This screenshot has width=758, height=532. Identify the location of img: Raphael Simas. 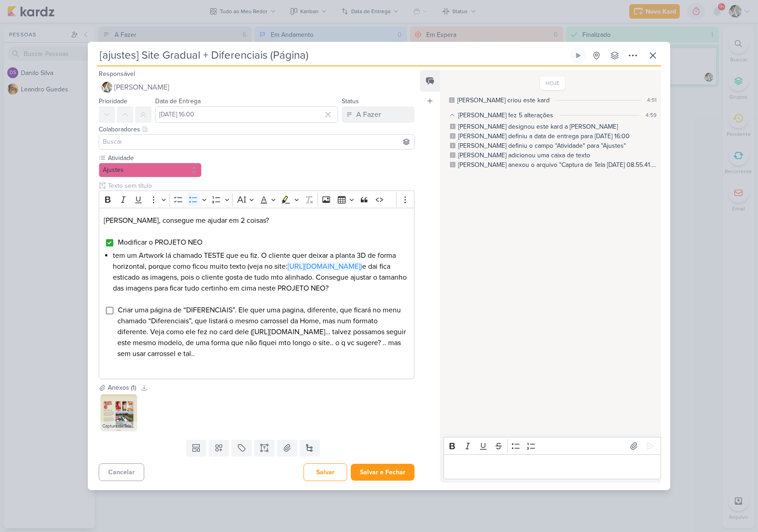
(107, 88).